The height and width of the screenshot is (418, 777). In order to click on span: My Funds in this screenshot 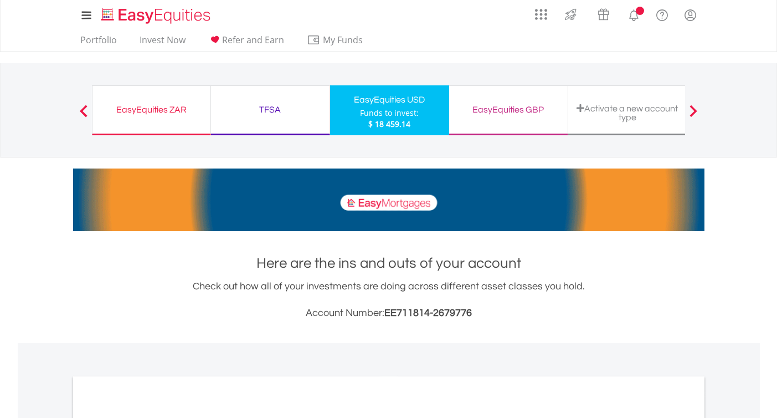, I will do `click(343, 40)`.